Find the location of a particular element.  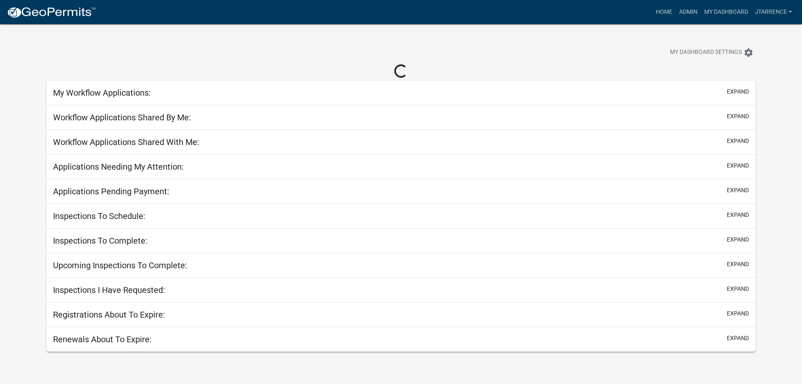

i: settings is located at coordinates (749, 53).